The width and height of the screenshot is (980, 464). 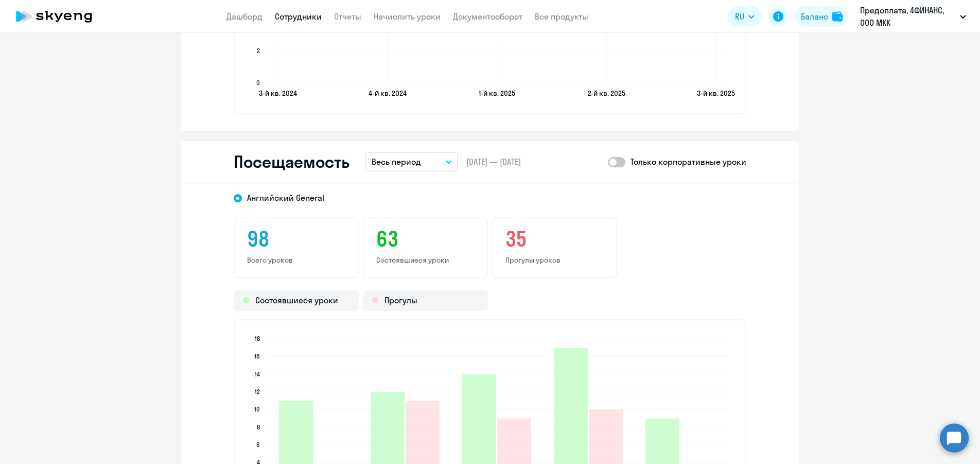 What do you see at coordinates (688, 162) in the screenshot?
I see `p: Только корпоративные уроки` at bounding box center [688, 162].